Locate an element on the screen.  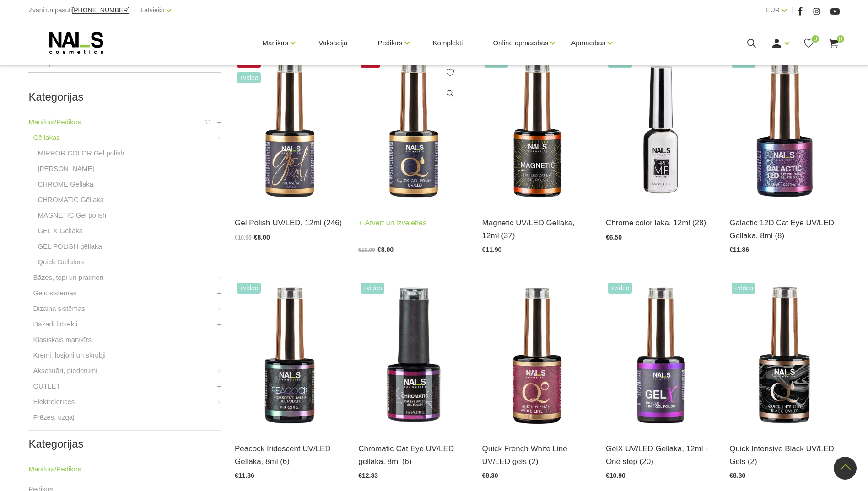
a: Vaksācija is located at coordinates (332, 43).